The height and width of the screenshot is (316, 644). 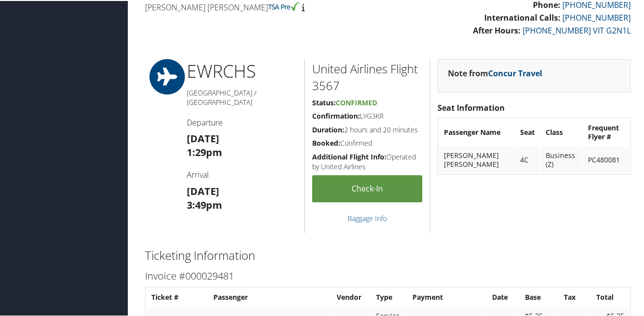 I want to click on th: Vendor, so click(x=351, y=296).